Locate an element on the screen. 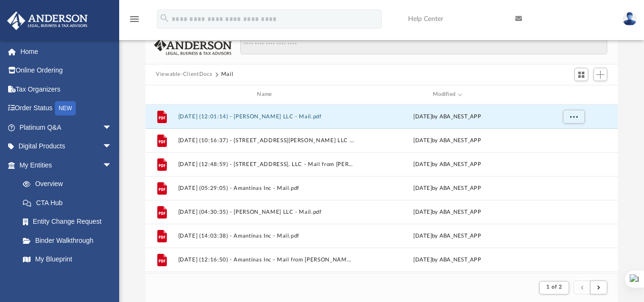  button: Add is located at coordinates (600, 74).